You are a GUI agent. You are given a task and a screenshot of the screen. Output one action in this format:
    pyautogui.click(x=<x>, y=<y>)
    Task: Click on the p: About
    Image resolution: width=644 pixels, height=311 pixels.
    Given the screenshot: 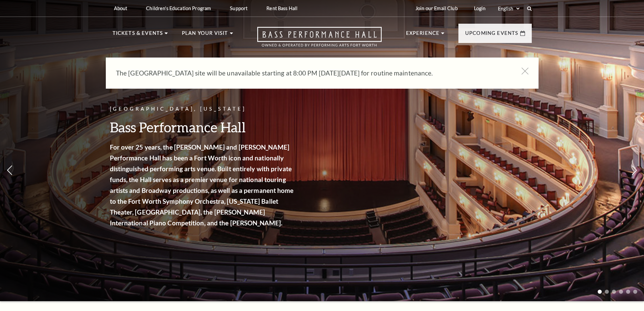 What is the action you would take?
    pyautogui.click(x=121, y=8)
    